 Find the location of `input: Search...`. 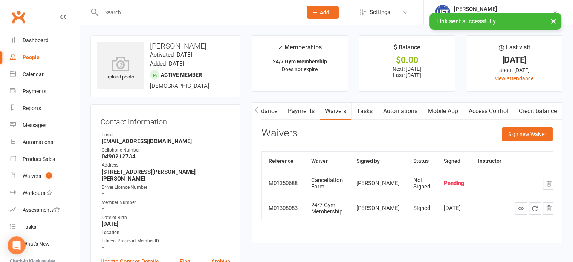

input: Search... is located at coordinates (198, 12).